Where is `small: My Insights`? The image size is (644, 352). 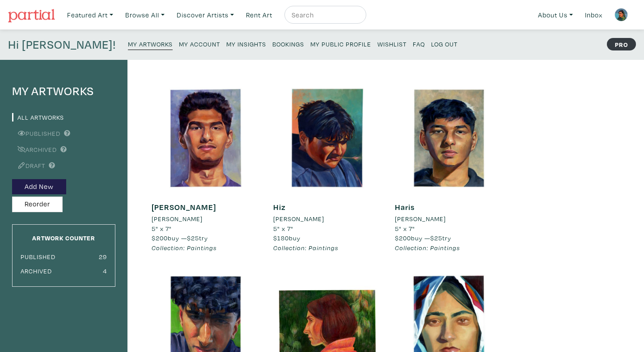
small: My Insights is located at coordinates (246, 44).